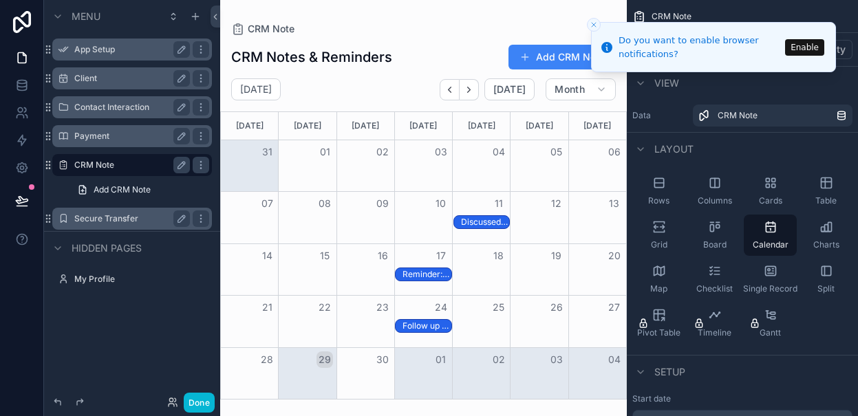 This screenshot has width=858, height=416. Describe the element at coordinates (140, 190) in the screenshot. I see `a: Add CRM Note` at that location.